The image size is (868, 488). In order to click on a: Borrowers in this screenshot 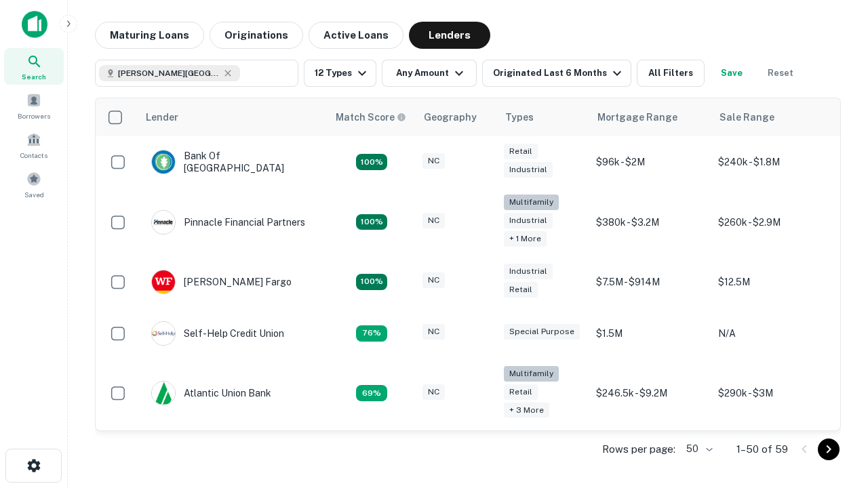, I will do `click(34, 106)`.